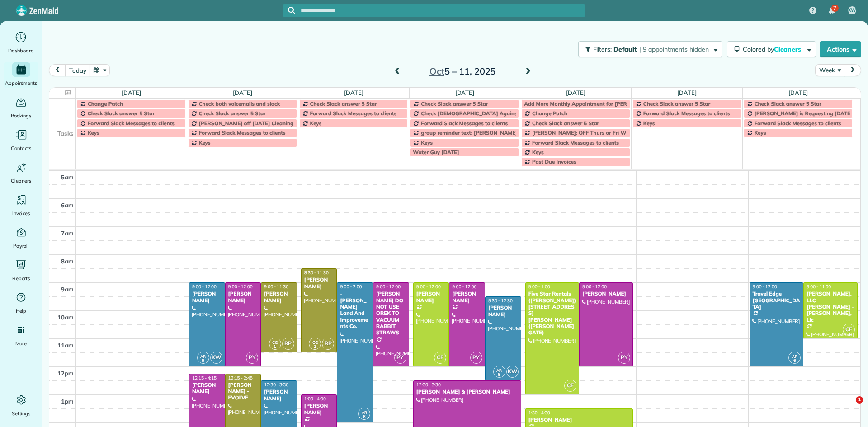  Describe the element at coordinates (859, 399) in the screenshot. I see `span: 1` at that location.